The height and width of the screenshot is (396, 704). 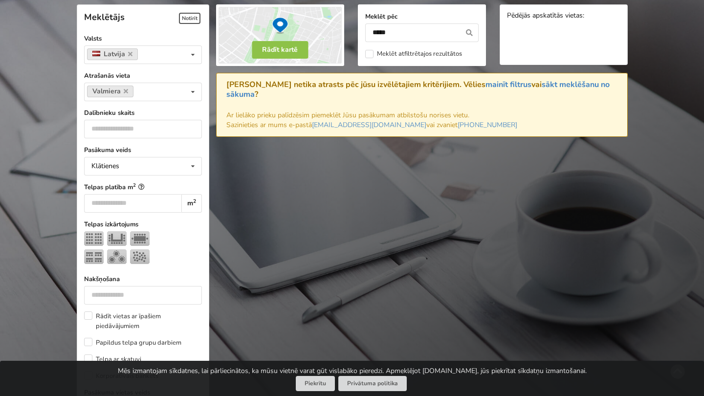 I want to click on a: Latvija, so click(x=112, y=54).